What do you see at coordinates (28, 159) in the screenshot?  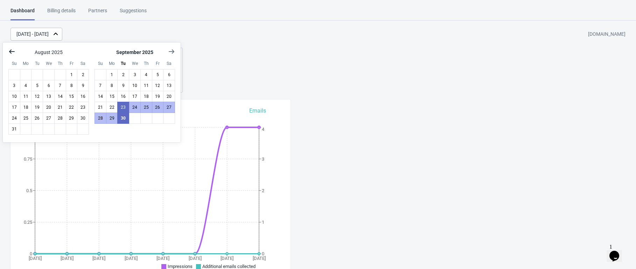 I see `tspan: 0.75` at bounding box center [28, 159].